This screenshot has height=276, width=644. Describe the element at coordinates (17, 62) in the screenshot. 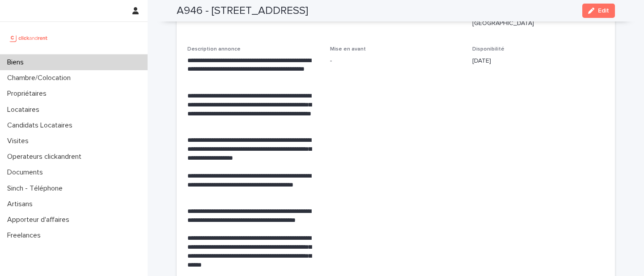

I see `p: Biens` at that location.